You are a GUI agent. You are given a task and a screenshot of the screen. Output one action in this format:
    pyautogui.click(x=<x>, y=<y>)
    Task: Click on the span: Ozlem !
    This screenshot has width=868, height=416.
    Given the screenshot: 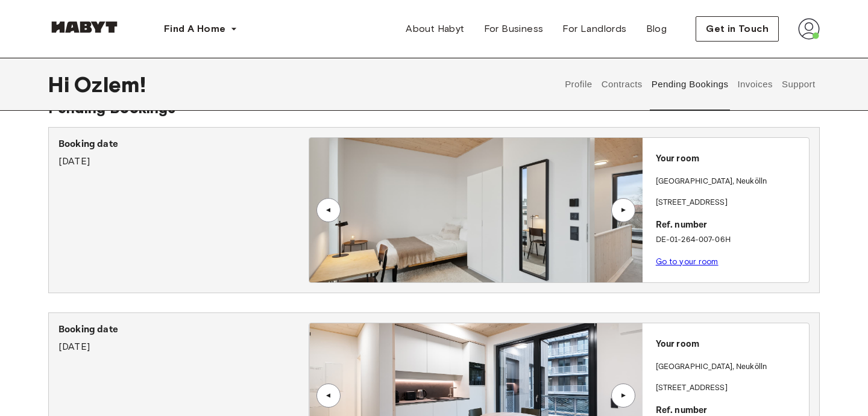 What is the action you would take?
    pyautogui.click(x=109, y=84)
    